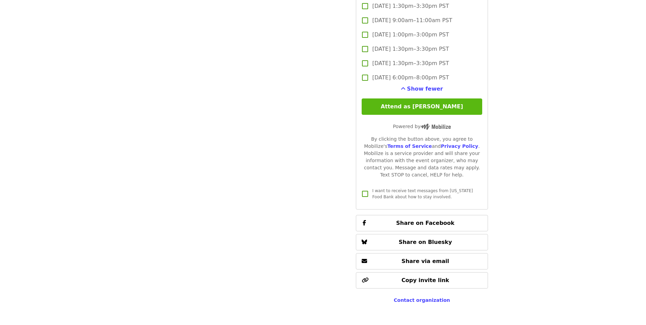  I want to click on img: Powered by Mobilize, so click(435, 127).